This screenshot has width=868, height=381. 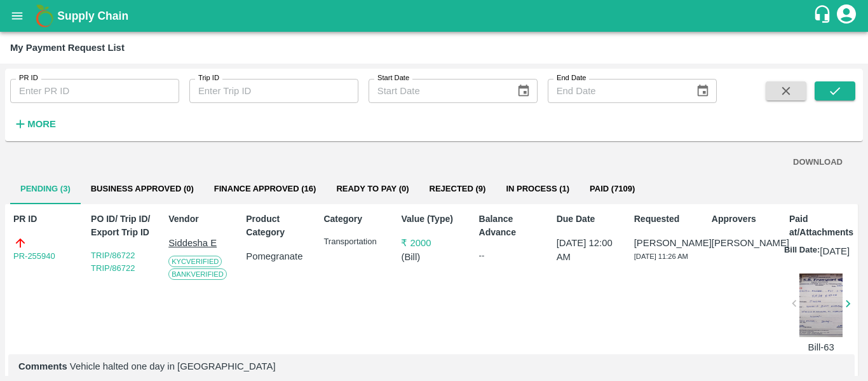 What do you see at coordinates (17, 16) in the screenshot?
I see `button: open drawer` at bounding box center [17, 16].